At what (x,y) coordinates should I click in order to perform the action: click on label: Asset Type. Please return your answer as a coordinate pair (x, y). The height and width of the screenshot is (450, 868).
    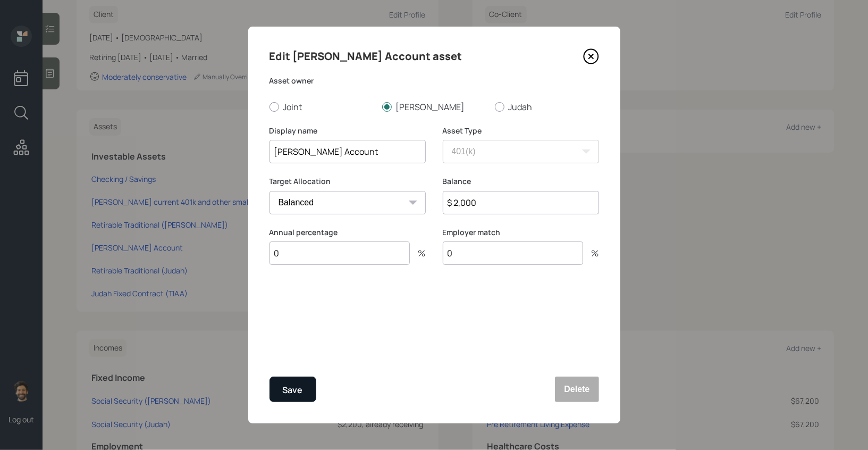
    Looking at the image, I should click on (521, 131).